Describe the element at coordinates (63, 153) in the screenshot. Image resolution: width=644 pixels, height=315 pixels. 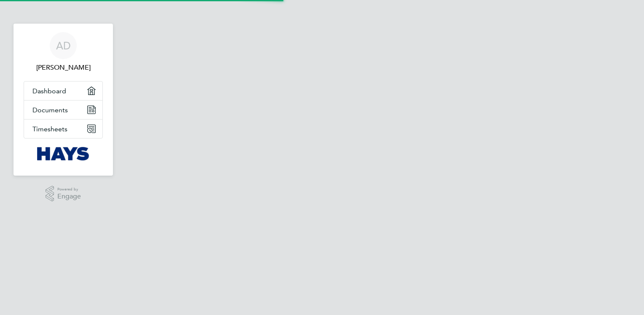
I see `a: Go to home page` at that location.